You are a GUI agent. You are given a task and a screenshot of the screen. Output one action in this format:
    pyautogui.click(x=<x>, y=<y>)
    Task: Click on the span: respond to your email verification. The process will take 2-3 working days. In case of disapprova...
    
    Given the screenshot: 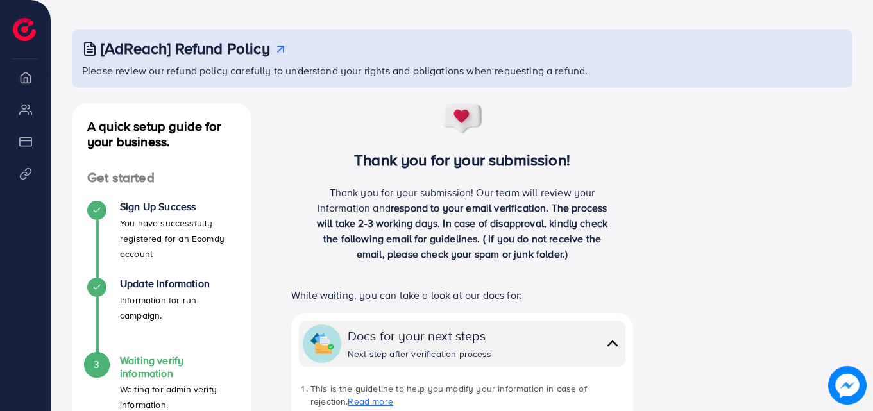 What is the action you would take?
    pyautogui.click(x=462, y=231)
    